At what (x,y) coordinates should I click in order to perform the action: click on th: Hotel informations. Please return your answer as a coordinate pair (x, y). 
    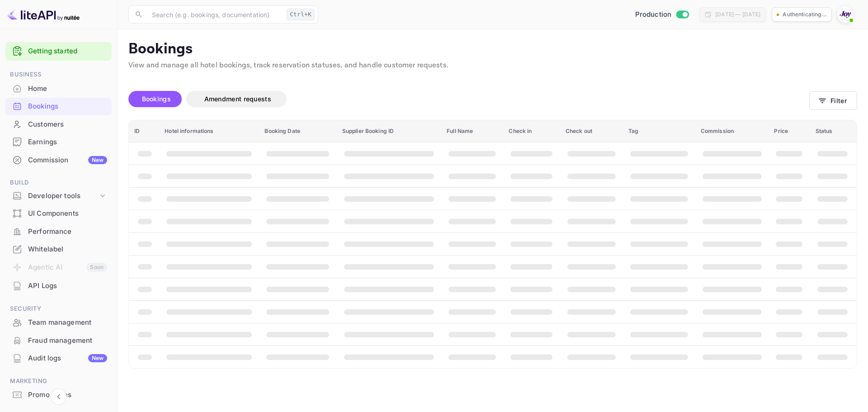
    Looking at the image, I should click on (209, 131).